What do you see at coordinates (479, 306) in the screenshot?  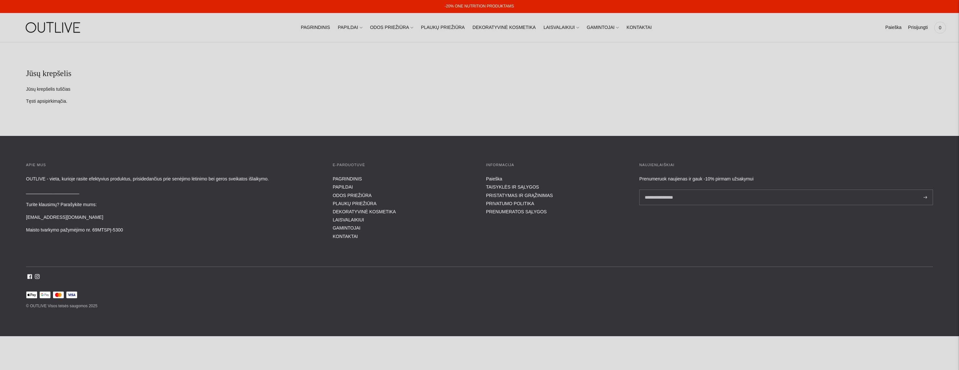 I see `p: © OUTLIVE Visos teisės saugomos 2025` at bounding box center [479, 306].